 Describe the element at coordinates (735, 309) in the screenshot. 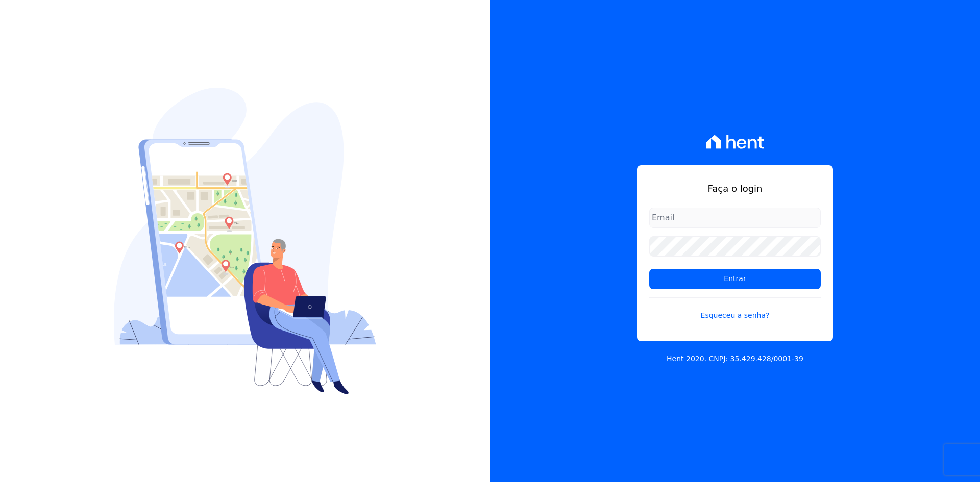

I see `a: Esqueceu a senha?` at that location.